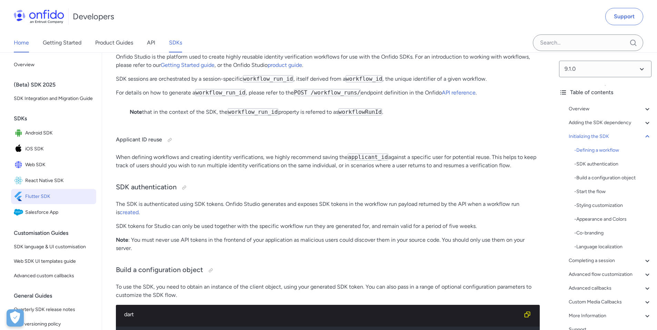 This screenshot has height=330, width=657. I want to click on div: - Build a configuration object, so click(612, 178).